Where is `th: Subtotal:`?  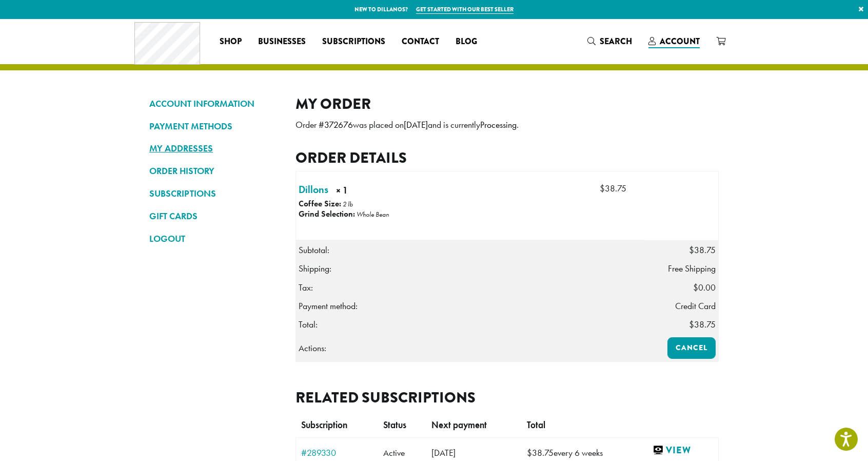 th: Subtotal: is located at coordinates (471, 250).